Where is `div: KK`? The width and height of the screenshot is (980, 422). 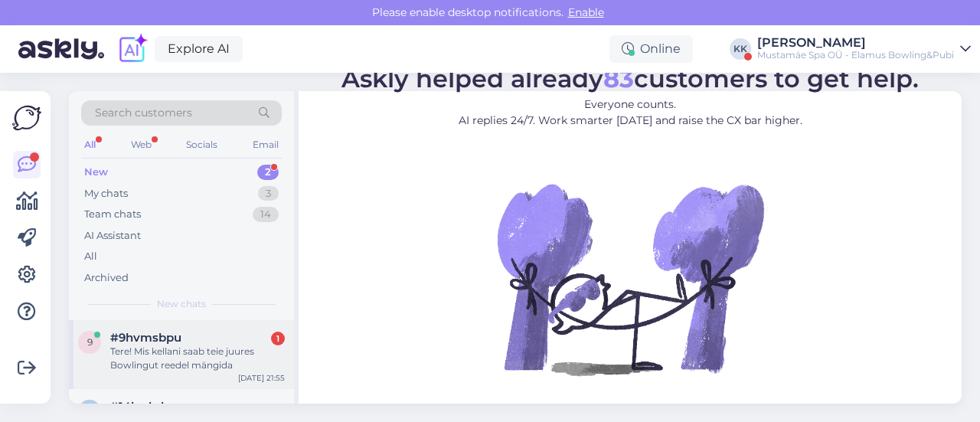 div: KK is located at coordinates (740, 49).